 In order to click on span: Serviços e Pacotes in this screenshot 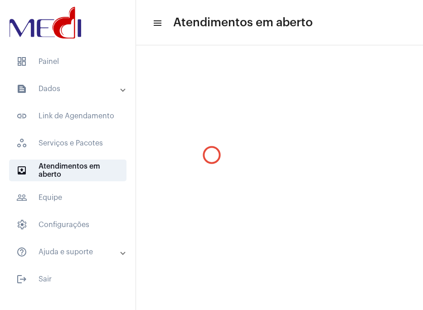, I will do `click(68, 143)`.